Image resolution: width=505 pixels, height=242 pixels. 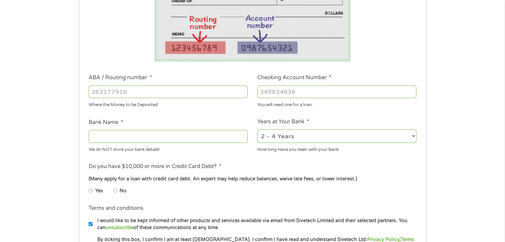 I want to click on div: Where the Money to be Deposited, so click(x=168, y=104).